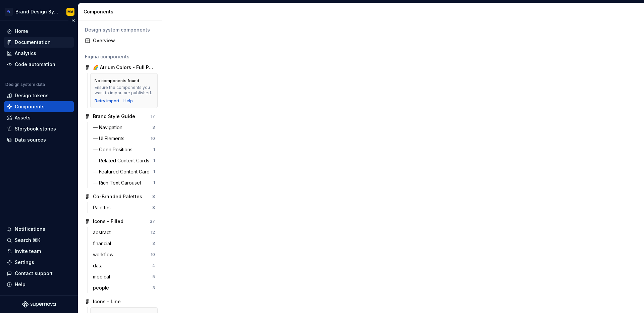  I want to click on div: Analytics, so click(25, 53).